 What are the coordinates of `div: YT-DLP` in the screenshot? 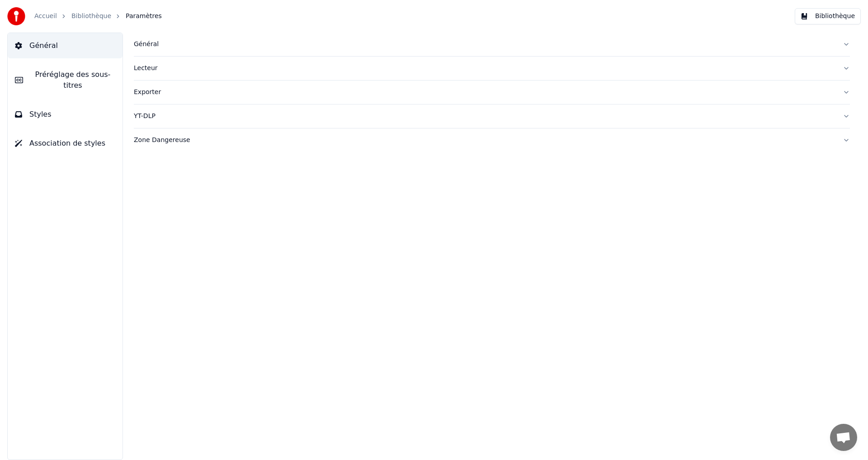 It's located at (485, 116).